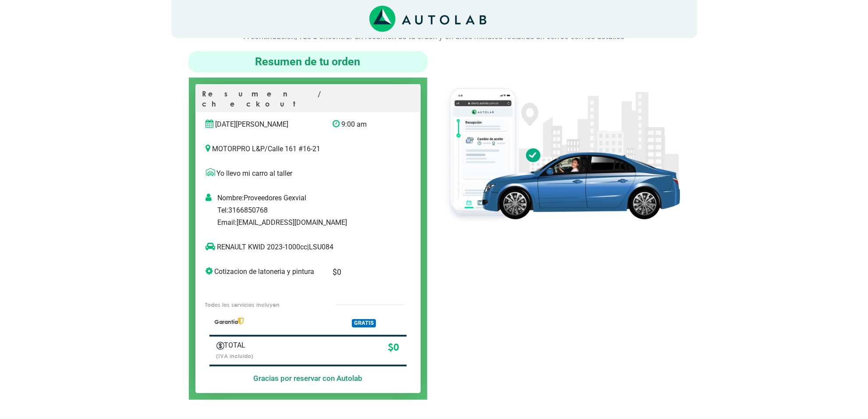  What do you see at coordinates (308, 149) in the screenshot?
I see `p: MOTORPRO L&P / Calle 161 #16-21` at bounding box center [308, 149].